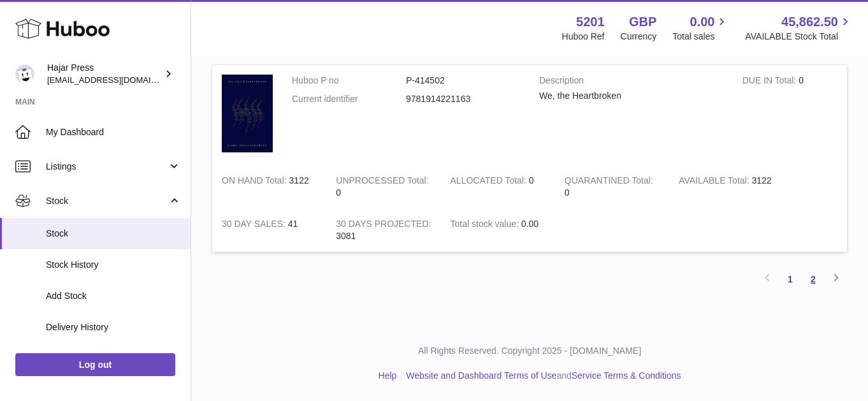 Image resolution: width=868 pixels, height=401 pixels. Describe the element at coordinates (790, 279) in the screenshot. I see `a: 1` at that location.